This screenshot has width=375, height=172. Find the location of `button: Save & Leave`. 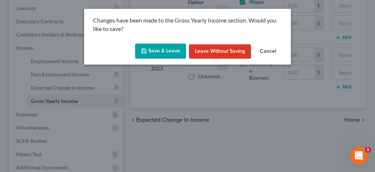

button: Save & Leave is located at coordinates (161, 51).